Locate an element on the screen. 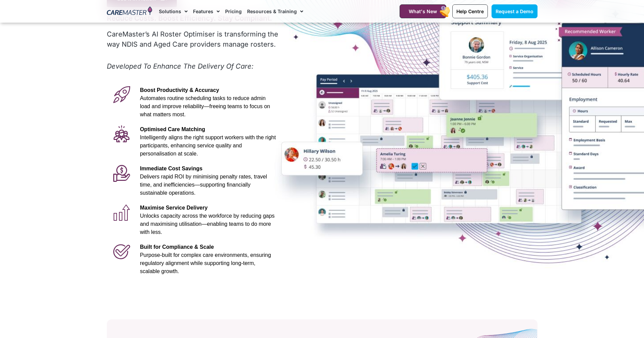 The width and height of the screenshot is (644, 338). span: Unlocks capacity across the workforce by reducing gaps and maximising utilisation—enabling teams ... is located at coordinates (207, 223).